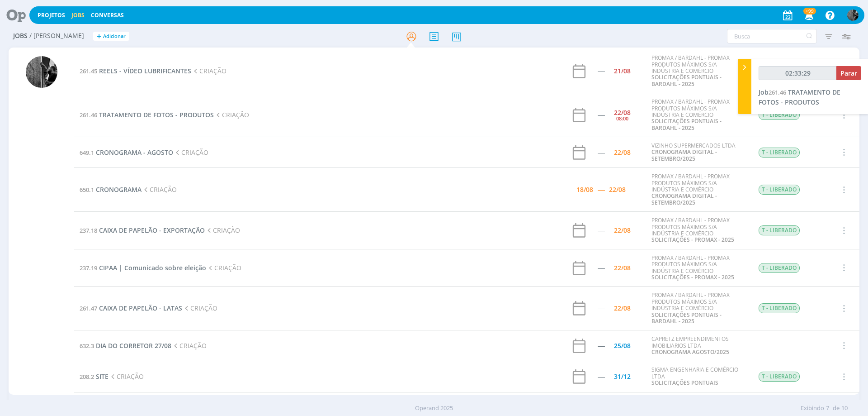 The width and height of the screenshot is (868, 416). What do you see at coordinates (809, 15) in the screenshot?
I see `button: +99` at bounding box center [809, 15].